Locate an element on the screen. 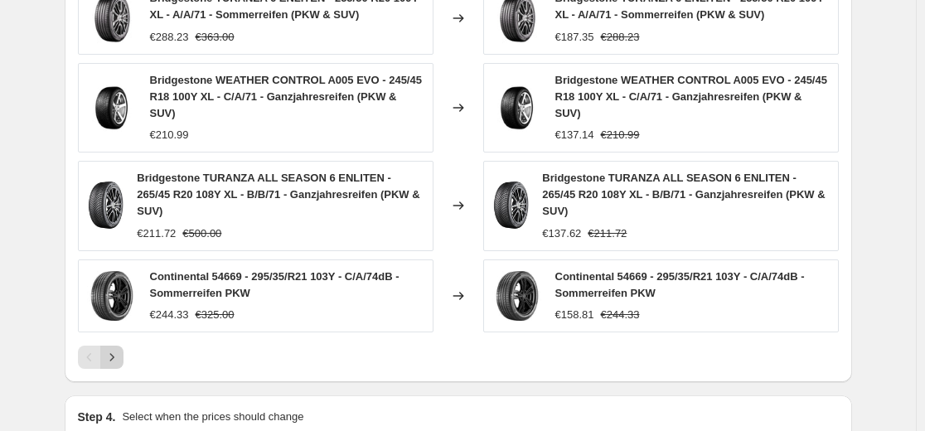 Image resolution: width=925 pixels, height=431 pixels. button: Next is located at coordinates (112, 357).